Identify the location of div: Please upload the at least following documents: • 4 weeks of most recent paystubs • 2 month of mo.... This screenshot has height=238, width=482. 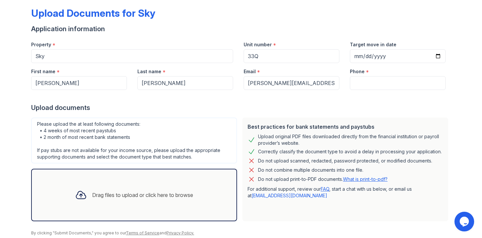
(134, 140).